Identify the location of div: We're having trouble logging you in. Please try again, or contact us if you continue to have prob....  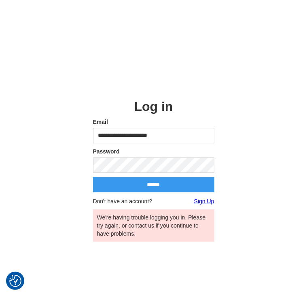
(154, 225).